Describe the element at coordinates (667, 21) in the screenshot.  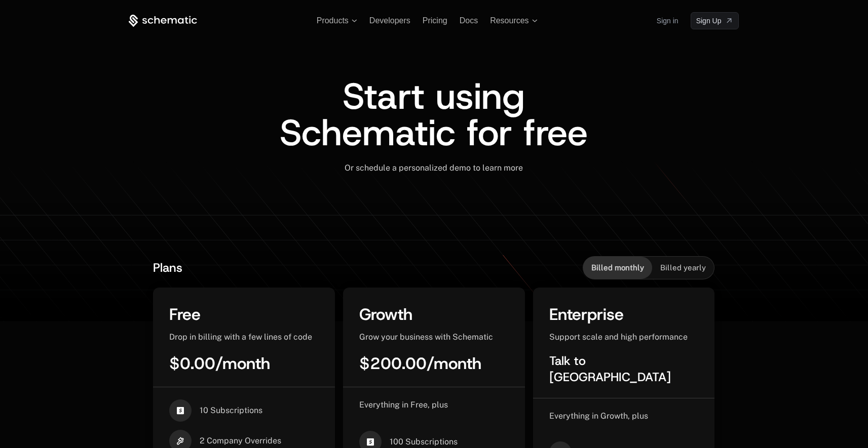
I see `a: Sign in` at that location.